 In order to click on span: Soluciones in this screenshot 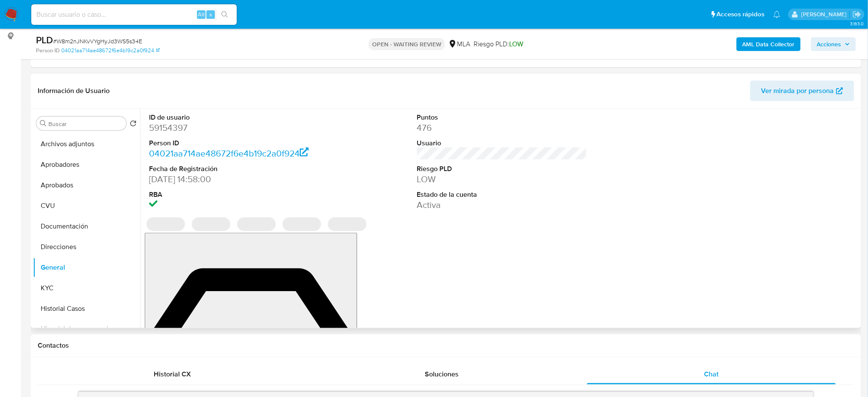, I will do `click(441, 374)`.